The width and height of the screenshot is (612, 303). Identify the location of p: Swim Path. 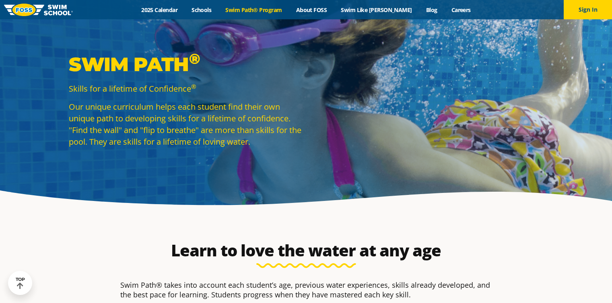
(186, 64).